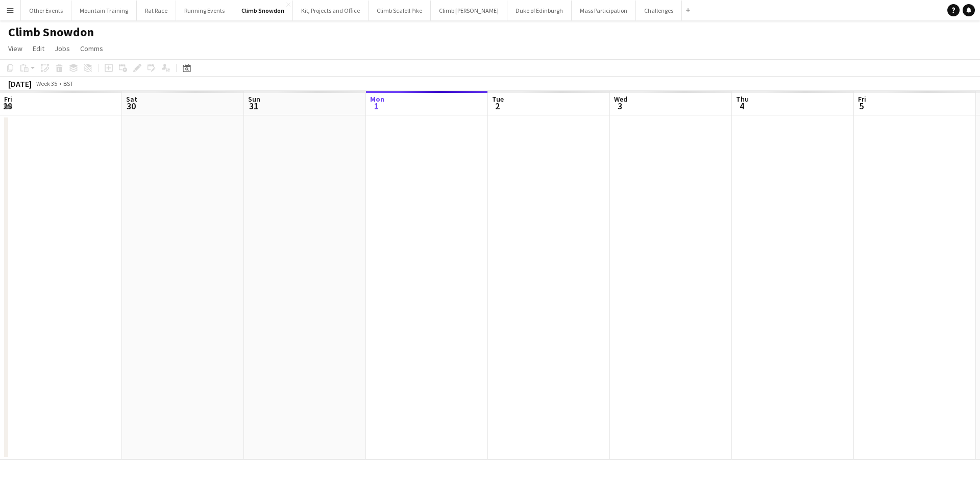 The image size is (980, 477). What do you see at coordinates (253, 106) in the screenshot?
I see `span: 31` at bounding box center [253, 106].